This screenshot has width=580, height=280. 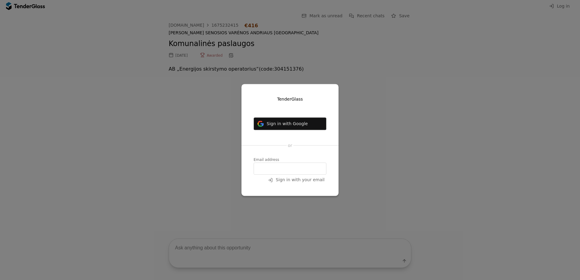 What do you see at coordinates (300, 180) in the screenshot?
I see `span: Sign in with your email` at bounding box center [300, 180].